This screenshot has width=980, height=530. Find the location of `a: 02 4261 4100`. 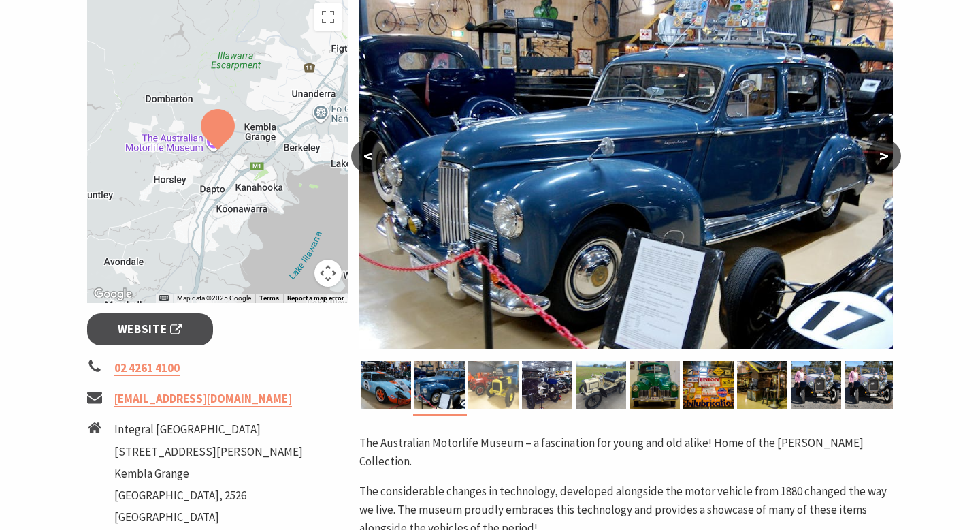

a: 02 4261 4100 is located at coordinates (147, 368).